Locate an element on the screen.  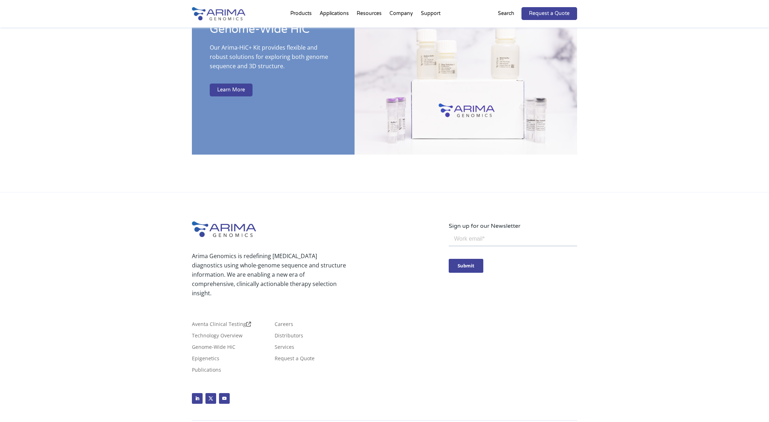
p: Our Arima-HiC+ Kit provides flexible and robust solutions for exploring both genome sequence and ... is located at coordinates (273, 60).